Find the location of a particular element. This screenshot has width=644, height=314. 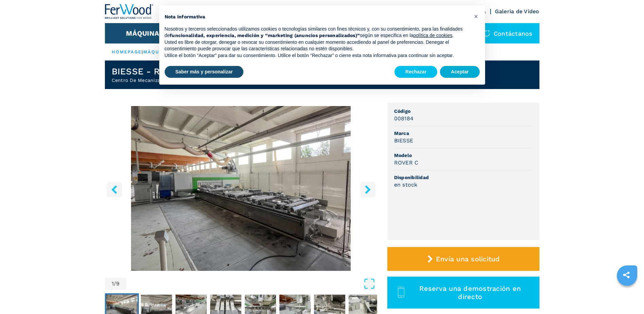

a: sharethis is located at coordinates (626, 275).